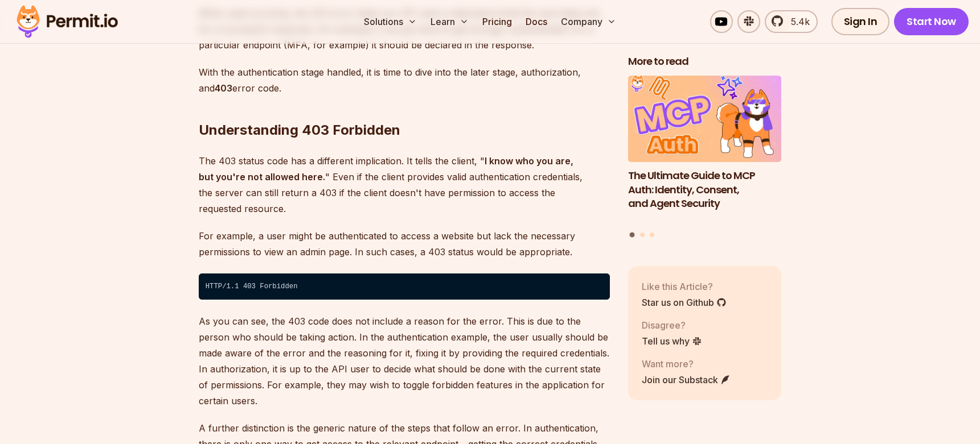  What do you see at coordinates (704, 150) in the screenshot?
I see `li: 1 of 3` at bounding box center [704, 150].